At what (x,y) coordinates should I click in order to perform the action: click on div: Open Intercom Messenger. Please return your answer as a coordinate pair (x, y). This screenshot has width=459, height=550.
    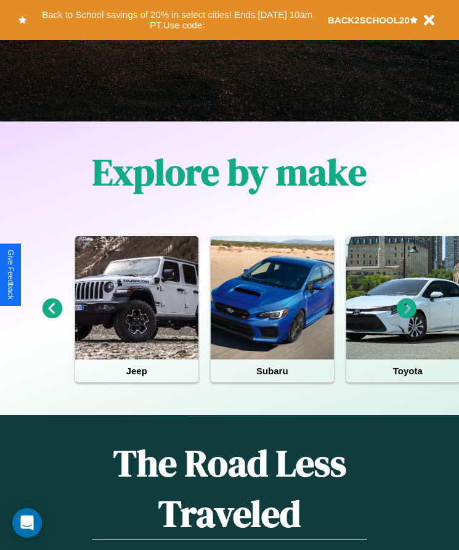
    Looking at the image, I should click on (27, 523).